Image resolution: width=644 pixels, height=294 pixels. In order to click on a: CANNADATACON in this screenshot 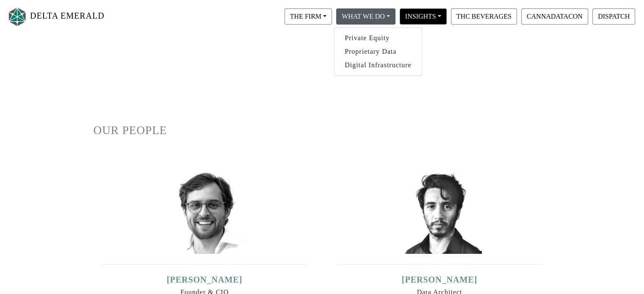, I will do `click(555, 16)`.